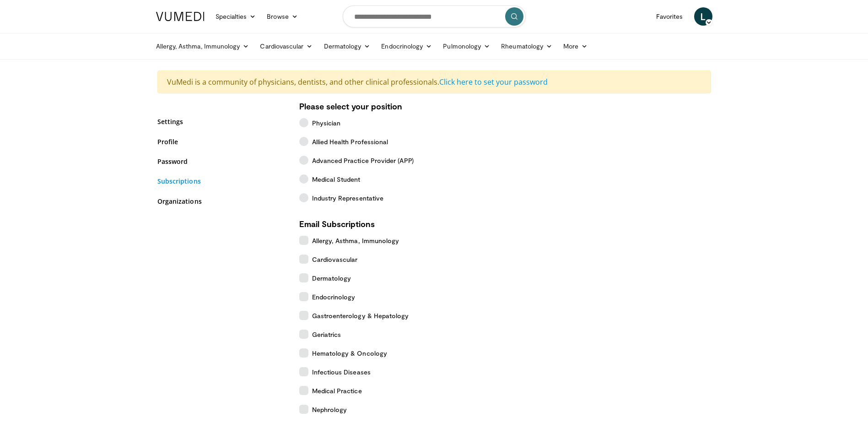  I want to click on span: Medical Student, so click(336, 179).